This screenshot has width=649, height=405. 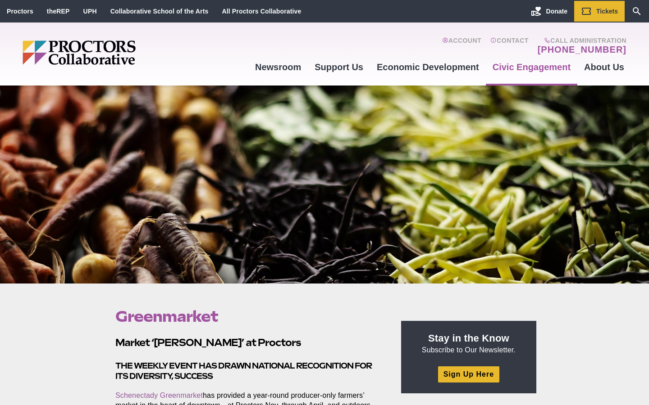 What do you see at coordinates (20, 11) in the screenshot?
I see `a: Proctors` at bounding box center [20, 11].